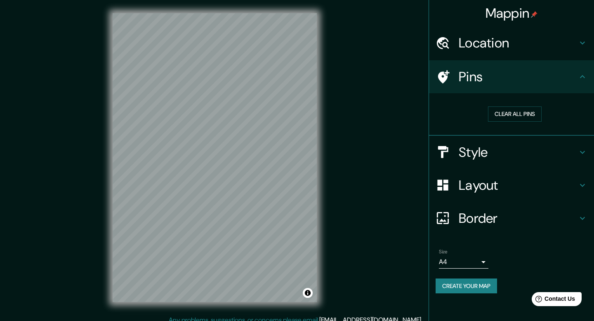  Describe the element at coordinates (518, 77) in the screenshot. I see `h4: Pins` at that location.